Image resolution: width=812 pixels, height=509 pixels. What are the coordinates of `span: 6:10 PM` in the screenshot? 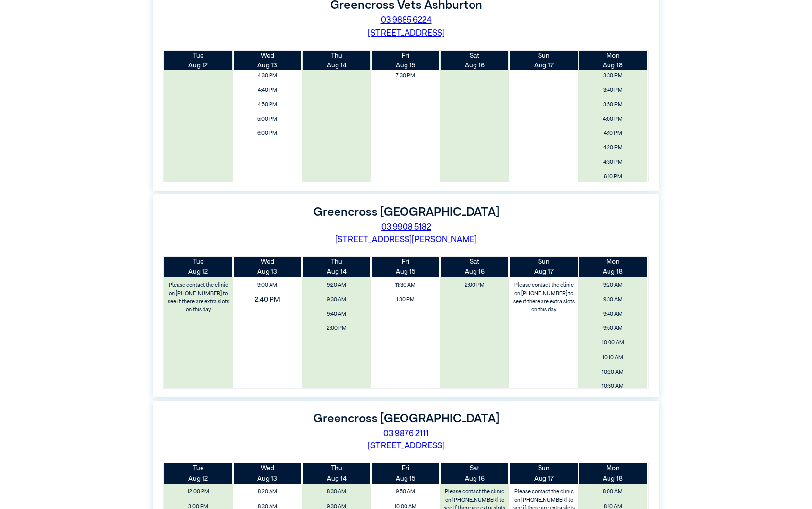 It's located at (612, 176).